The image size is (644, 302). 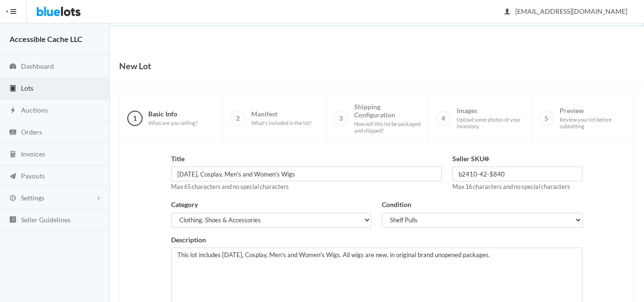 What do you see at coordinates (33, 198) in the screenshot?
I see `span: Settings` at bounding box center [33, 198].